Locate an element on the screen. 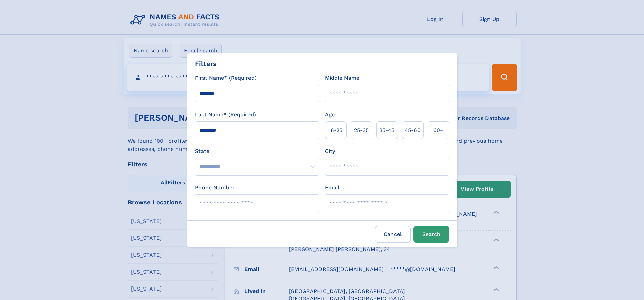  span: 25‑35 is located at coordinates (361, 130).